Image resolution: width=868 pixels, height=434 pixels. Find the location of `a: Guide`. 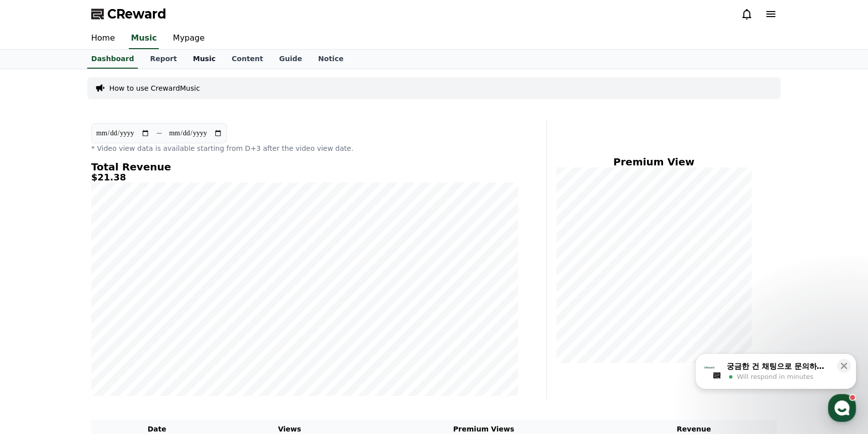

a: Guide is located at coordinates (291, 59).